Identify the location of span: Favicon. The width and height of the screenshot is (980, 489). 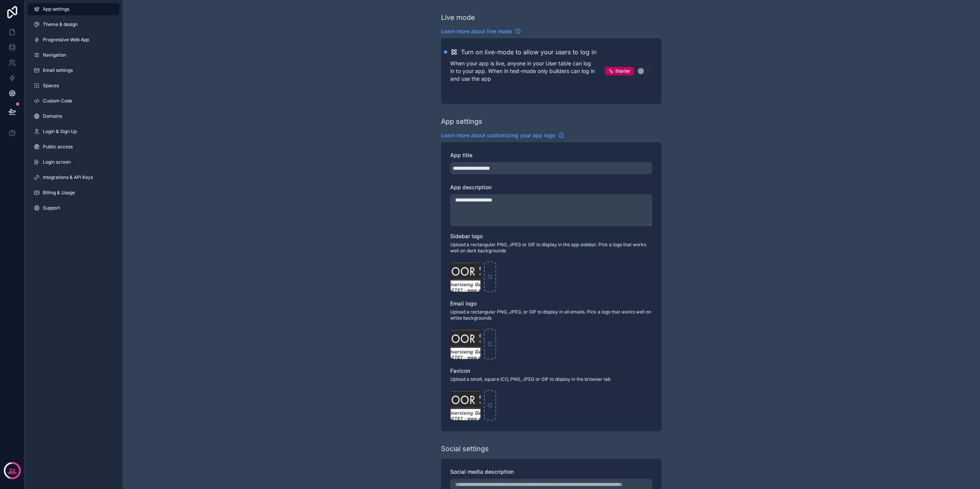
(460, 370).